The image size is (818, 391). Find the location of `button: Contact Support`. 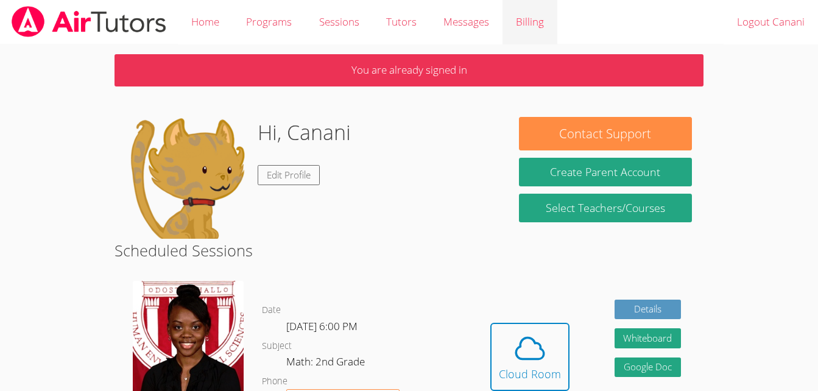

button: Contact Support is located at coordinates (605, 133).